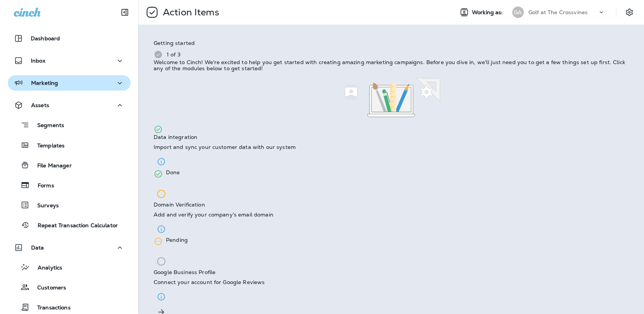  Describe the element at coordinates (69, 60) in the screenshot. I see `button: Inbox` at that location.